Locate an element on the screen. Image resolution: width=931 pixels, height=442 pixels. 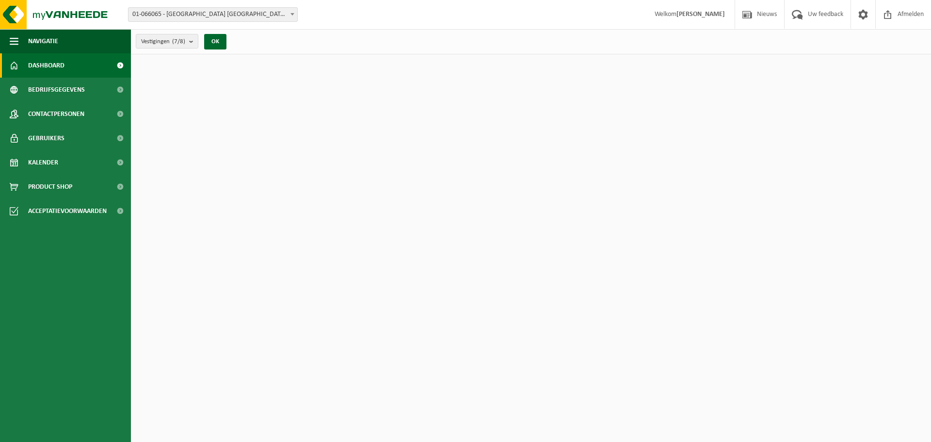
span: Product Shop is located at coordinates (50, 187).